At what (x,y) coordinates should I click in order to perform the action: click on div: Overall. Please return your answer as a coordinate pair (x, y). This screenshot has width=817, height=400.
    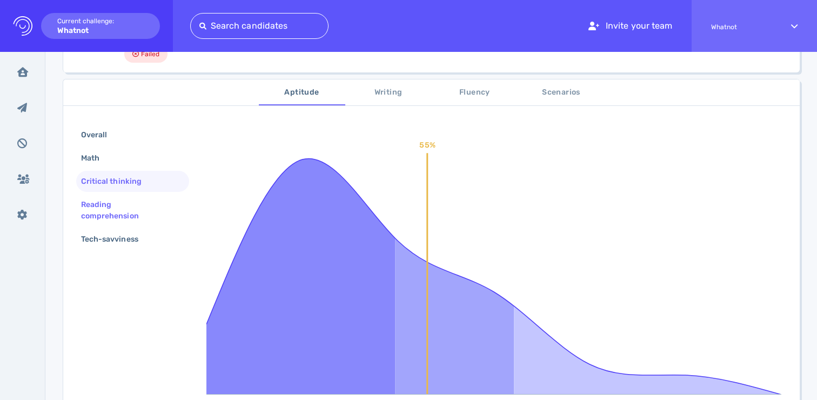
    Looking at the image, I should click on (99, 135).